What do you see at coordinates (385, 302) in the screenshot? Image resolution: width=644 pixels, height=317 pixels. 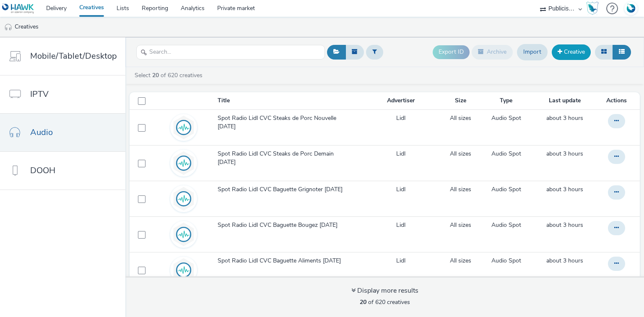 I see `span: of 620 creatives` at bounding box center [385, 302].